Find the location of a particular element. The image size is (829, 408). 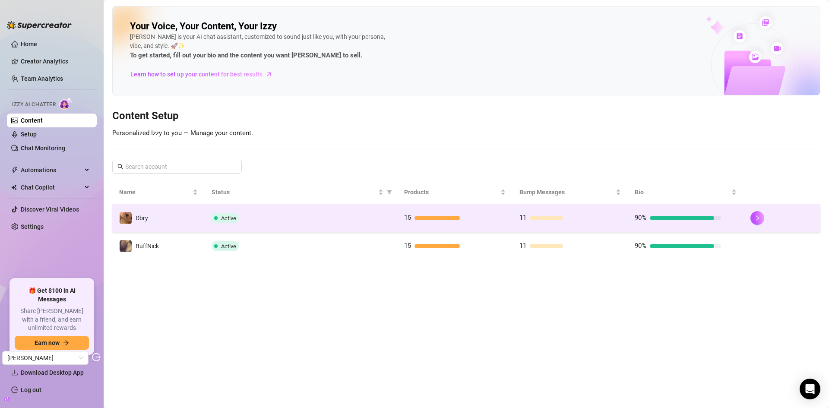

span: Name is located at coordinates (155, 192).